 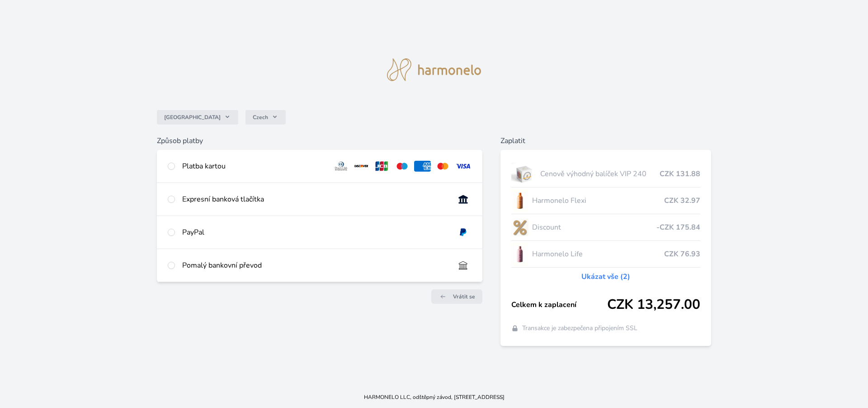 What do you see at coordinates (524, 173) in the screenshot?
I see `img: vip.jpg` at bounding box center [524, 173].